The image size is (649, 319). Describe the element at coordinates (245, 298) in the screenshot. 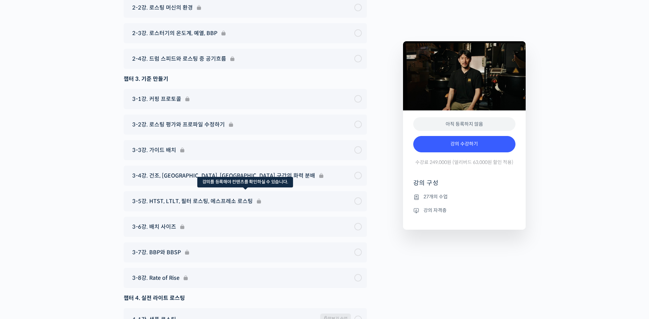

I see `div: 챕터 4. 실전 라이트 로스팅` at that location.